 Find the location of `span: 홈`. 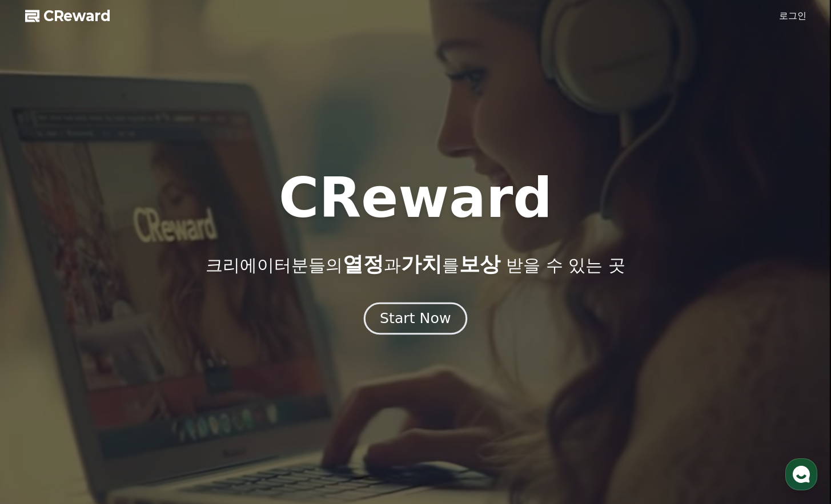

span: 홈 is located at coordinates (40, 384).